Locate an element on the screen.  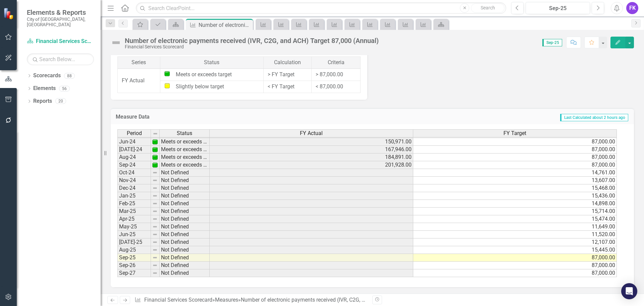
td: Sep-24 is located at coordinates (134, 165).